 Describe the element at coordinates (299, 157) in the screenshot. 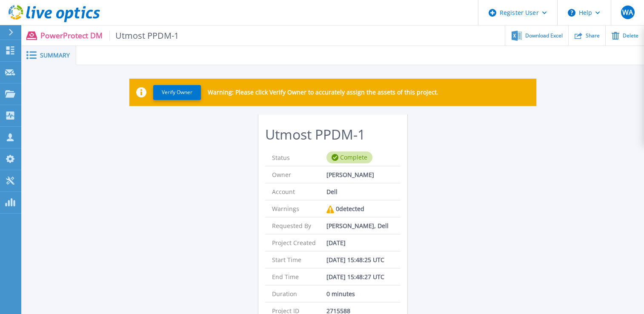

I see `p: Status` at that location.